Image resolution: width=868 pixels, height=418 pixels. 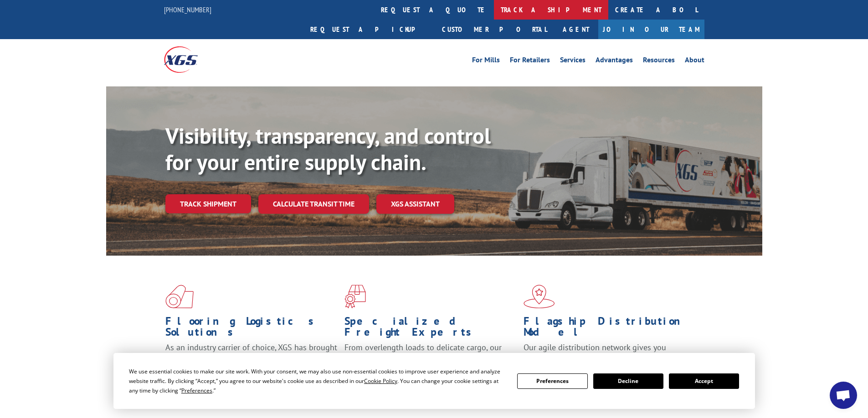 I want to click on div: Open chat, so click(x=843, y=395).